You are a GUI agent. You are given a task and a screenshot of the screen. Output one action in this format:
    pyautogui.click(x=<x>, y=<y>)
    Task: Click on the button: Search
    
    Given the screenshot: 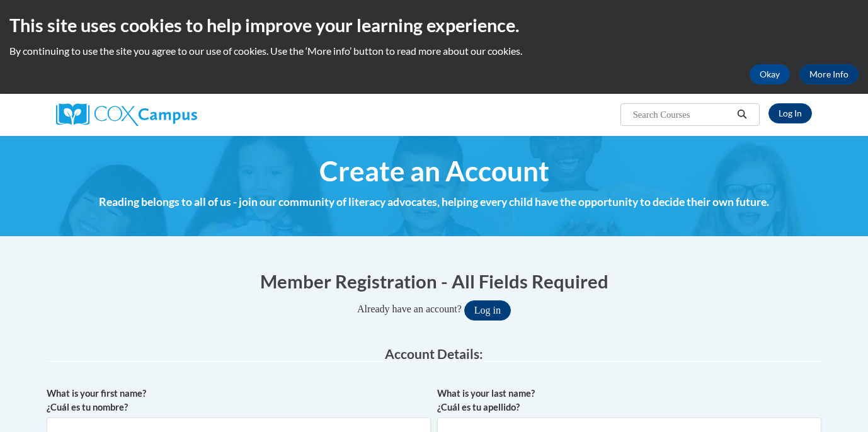 What is the action you would take?
    pyautogui.click(x=742, y=115)
    